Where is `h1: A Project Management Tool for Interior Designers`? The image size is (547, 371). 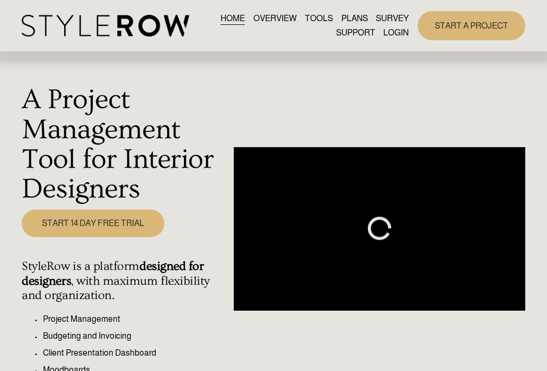 h1: A Project Management Tool for Interior Designers is located at coordinates (125, 144).